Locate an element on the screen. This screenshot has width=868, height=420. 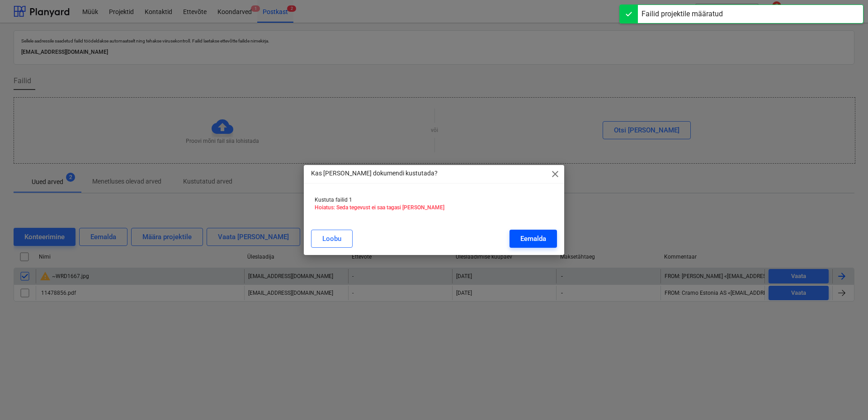
span: close is located at coordinates (555, 174).